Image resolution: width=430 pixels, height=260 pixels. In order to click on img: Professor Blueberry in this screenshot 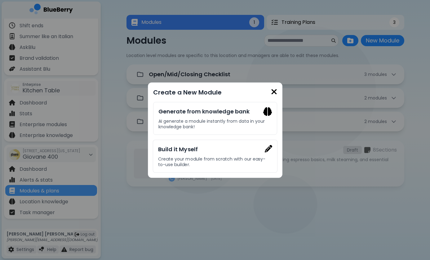, I will do `click(267, 112)`.